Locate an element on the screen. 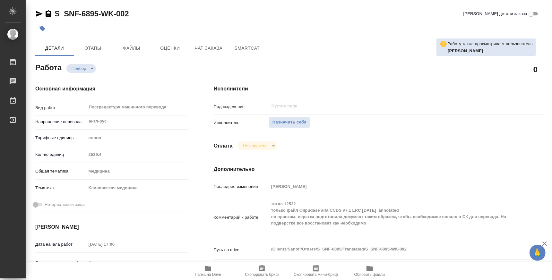 This screenshot has height=280, width=552. p: Последнее изменение is located at coordinates (241, 187).